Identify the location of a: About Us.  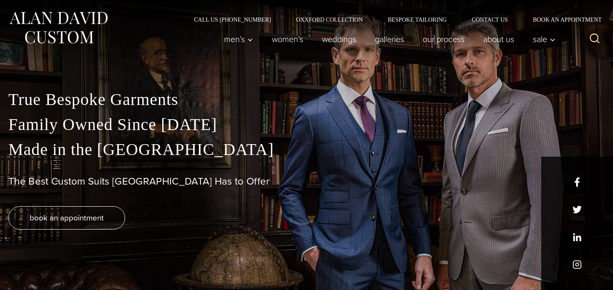
(499, 39).